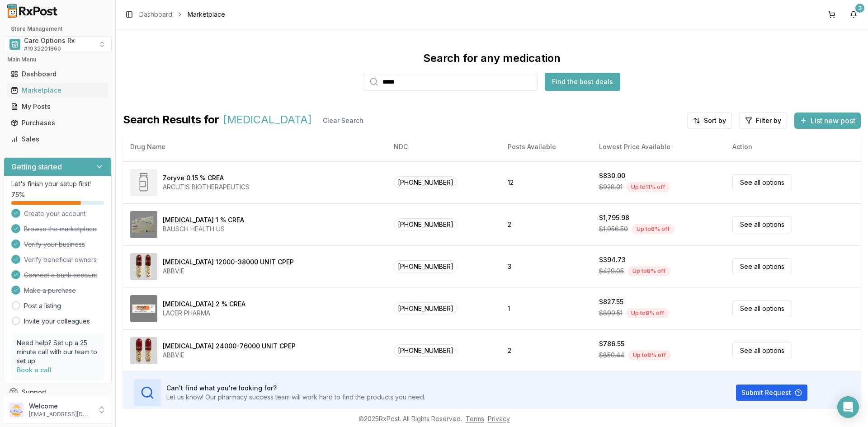 The image size is (868, 427). I want to click on a: Terms, so click(475, 418).